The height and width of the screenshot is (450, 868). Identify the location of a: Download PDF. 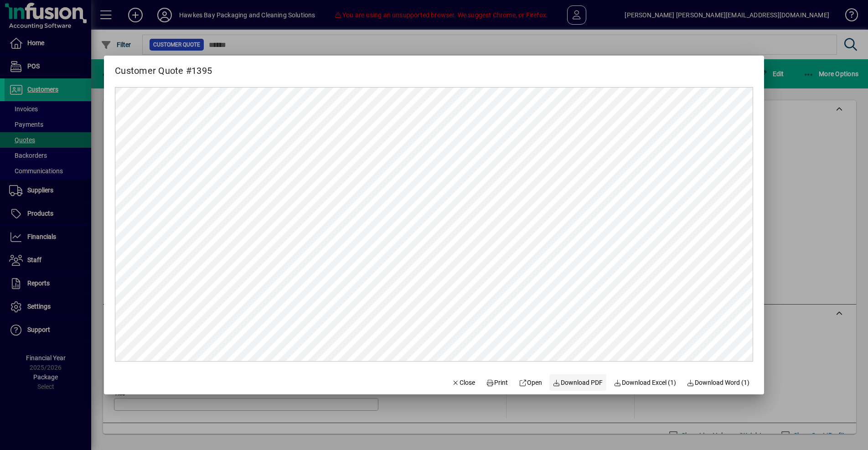
(578, 382).